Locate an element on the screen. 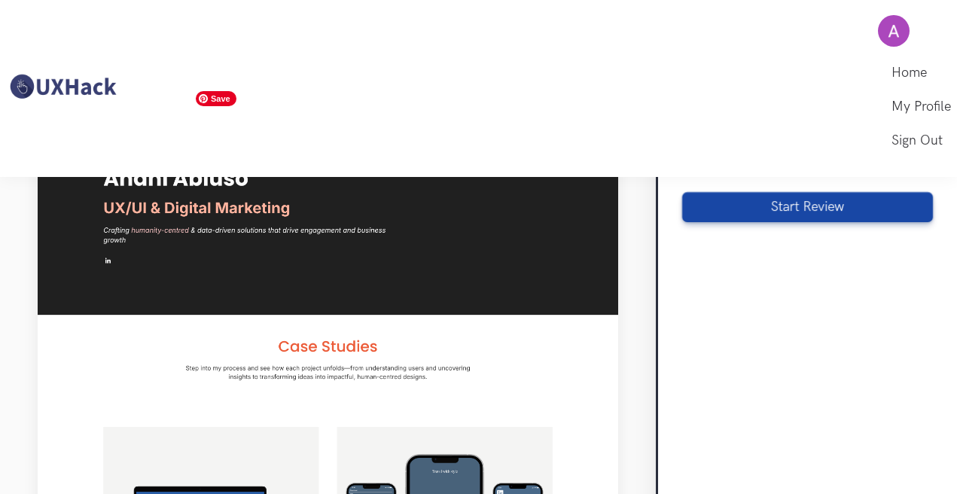  a: Home is located at coordinates (921, 72).